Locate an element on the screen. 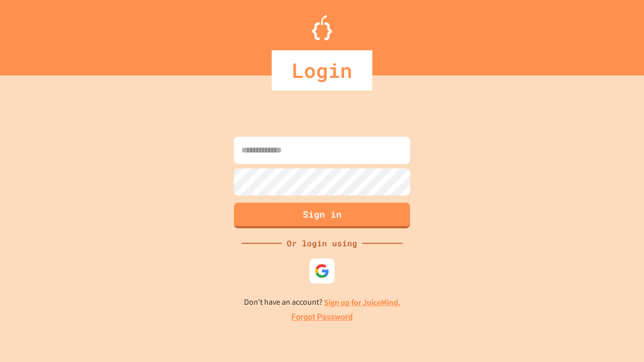 The image size is (644, 362). a: Sign up for JuiceMind. is located at coordinates (362, 302).